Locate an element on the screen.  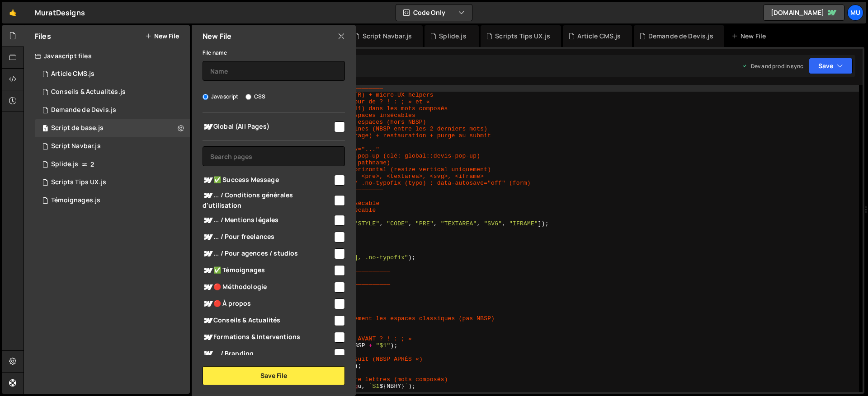
div: Javascript files is located at coordinates (106, 56).